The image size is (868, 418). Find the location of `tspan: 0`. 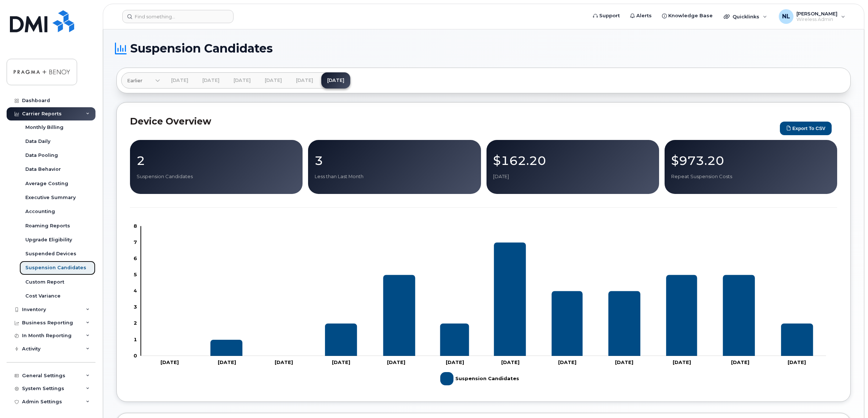

tspan: 0 is located at coordinates (135, 355).